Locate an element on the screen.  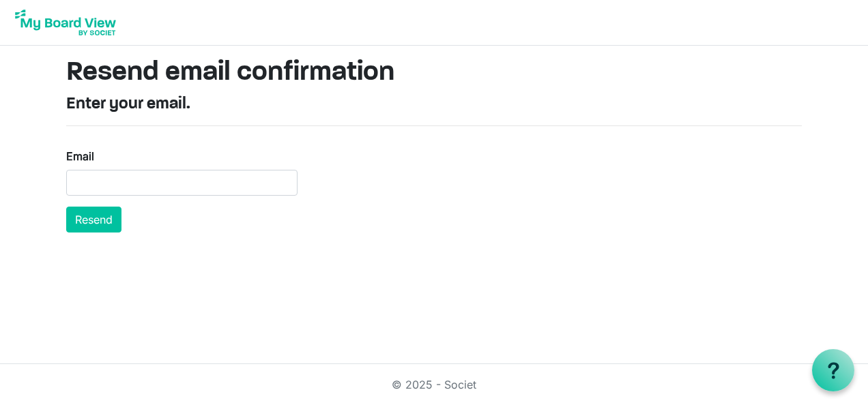
h1: Resend email confirmation is located at coordinates (434, 73).